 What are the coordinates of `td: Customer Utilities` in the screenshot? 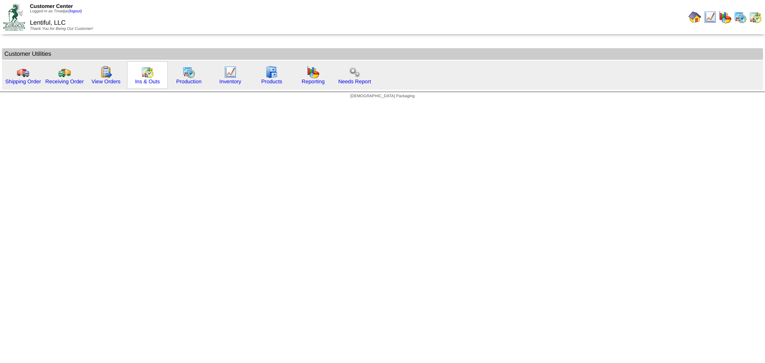 It's located at (382, 54).